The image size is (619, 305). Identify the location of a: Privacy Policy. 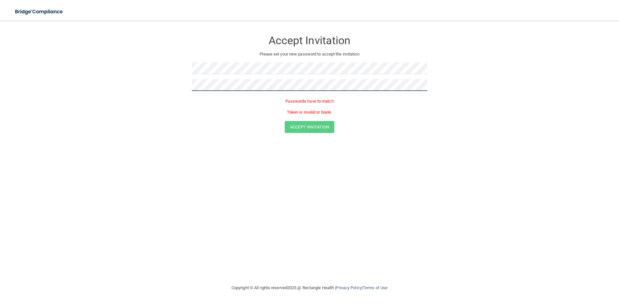
(349, 287).